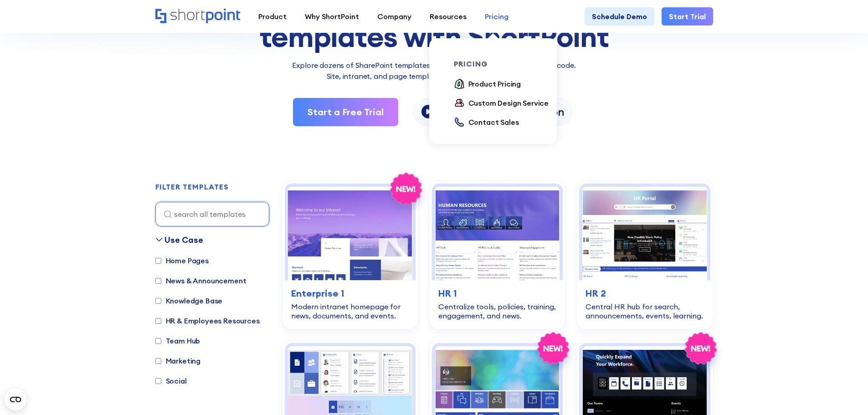  Describe the element at coordinates (192, 187) in the screenshot. I see `h2: FILTER TEMPLATES` at that location.